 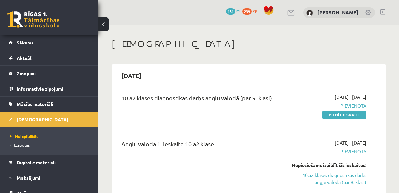 What do you see at coordinates (239, 11) in the screenshot?
I see `span: mP` at bounding box center [239, 11].